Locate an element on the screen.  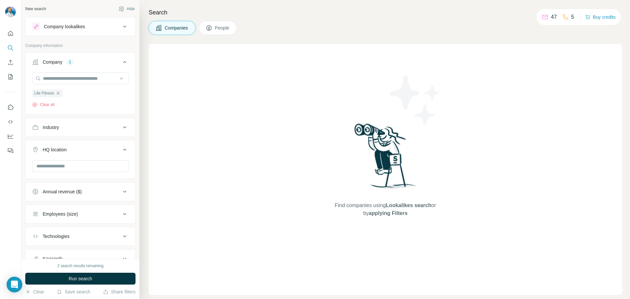
button: Use Surfe on LinkedIn is located at coordinates (11, 107).